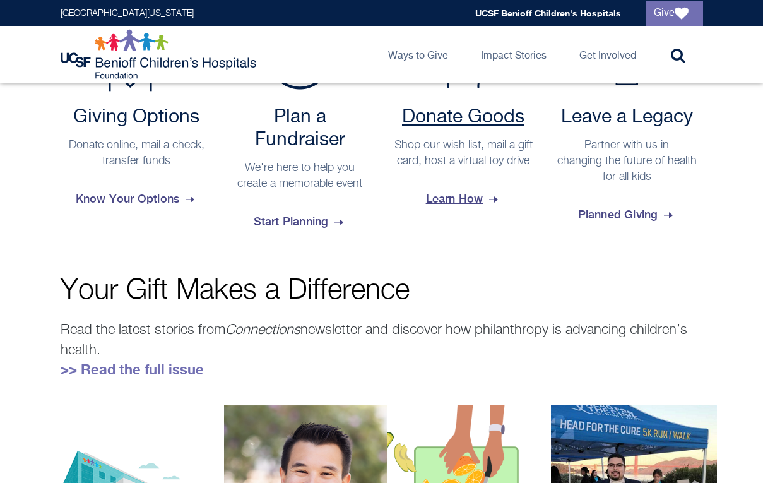  Describe the element at coordinates (300, 131) in the screenshot. I see `a: Plan a Fundraiser Plan a Fundraiser We're here to help you create a memorable event Start Planning` at that location.